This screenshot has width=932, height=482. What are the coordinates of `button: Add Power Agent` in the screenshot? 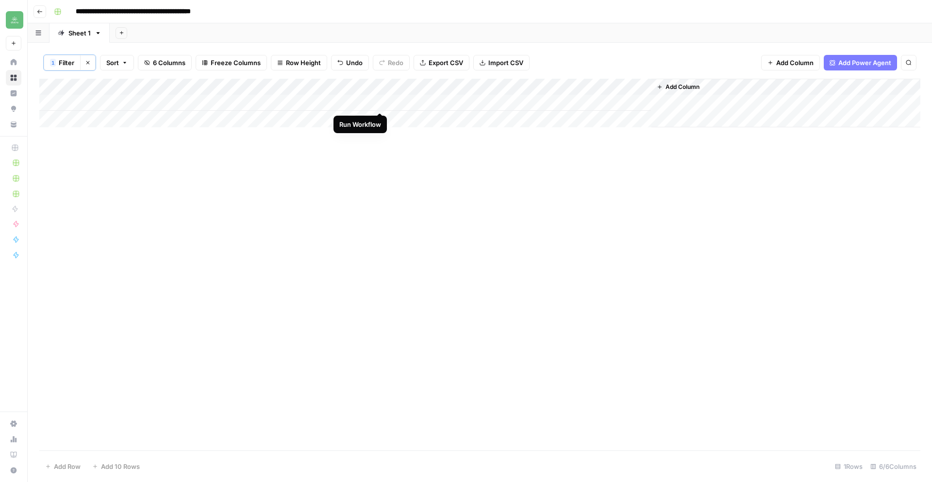 It's located at (860, 63).